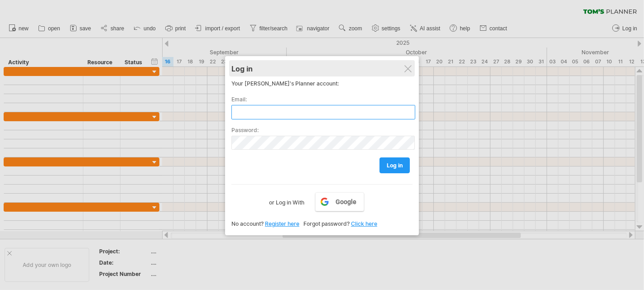  Describe the element at coordinates (322, 68) in the screenshot. I see `div: Log in` at that location.